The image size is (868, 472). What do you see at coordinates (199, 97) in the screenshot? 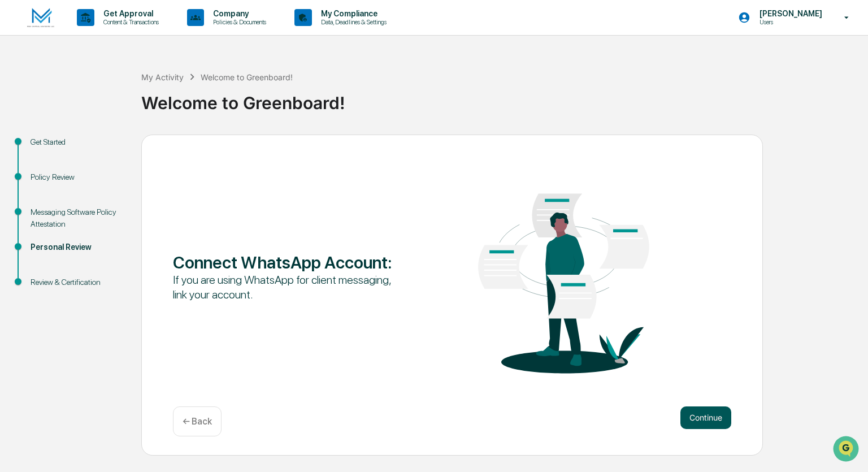
I see `button: Start new chat` at bounding box center [199, 97].